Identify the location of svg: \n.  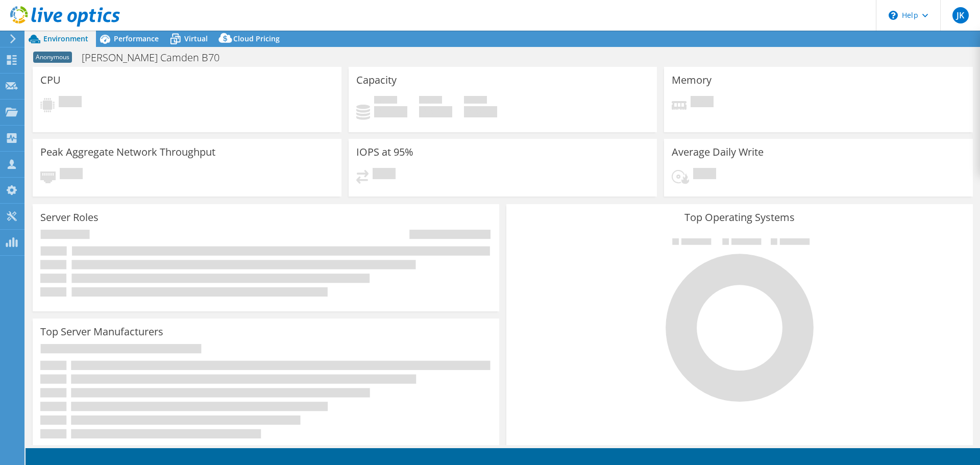
(894, 15).